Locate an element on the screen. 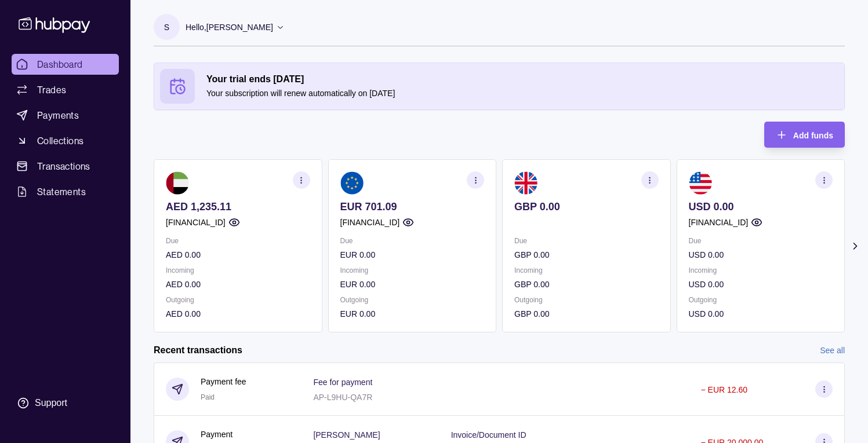  span: Collections is located at coordinates (60, 141).